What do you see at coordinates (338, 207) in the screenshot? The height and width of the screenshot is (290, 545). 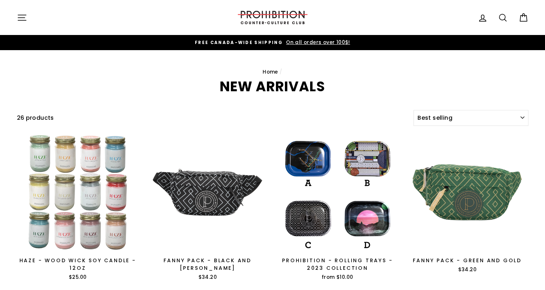 I see `a: PROHIBITION - ROLLING TRAYS - 2023 COLLECTIONfrom $10.00` at bounding box center [338, 207].